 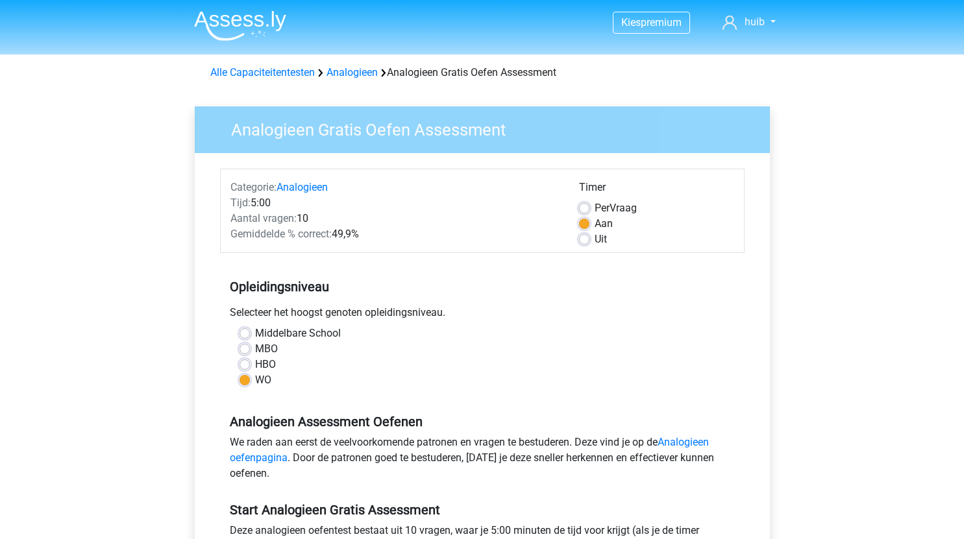 What do you see at coordinates (265, 365) in the screenshot?
I see `label: HBO` at bounding box center [265, 365].